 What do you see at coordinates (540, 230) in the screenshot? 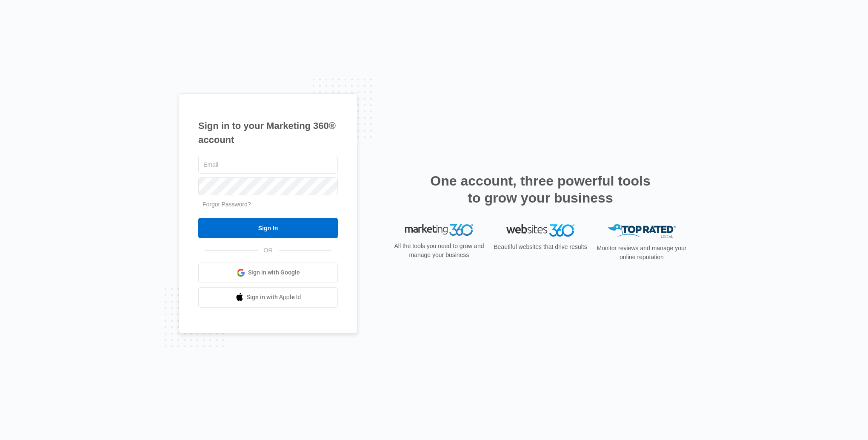
I see `img: Websites 360` at bounding box center [540, 230].